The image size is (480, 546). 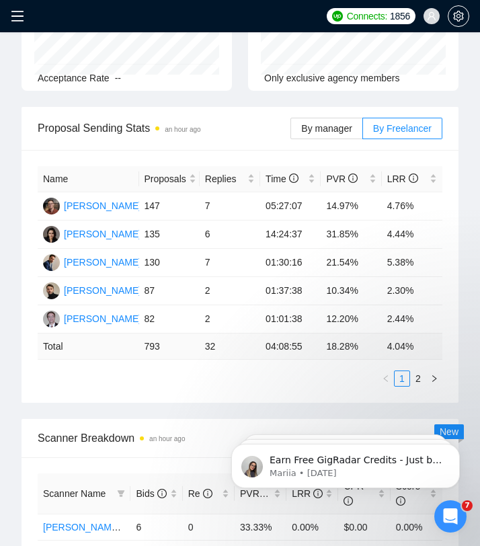 I want to click on td: 12.20%, so click(x=351, y=320).